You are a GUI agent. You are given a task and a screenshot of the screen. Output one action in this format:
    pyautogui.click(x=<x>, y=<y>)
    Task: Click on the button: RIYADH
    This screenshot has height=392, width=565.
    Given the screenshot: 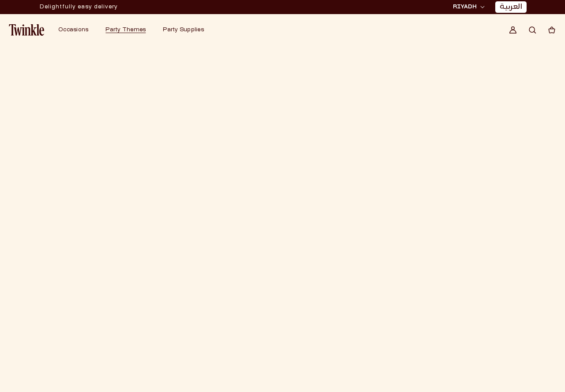 What is the action you would take?
    pyautogui.click(x=469, y=7)
    